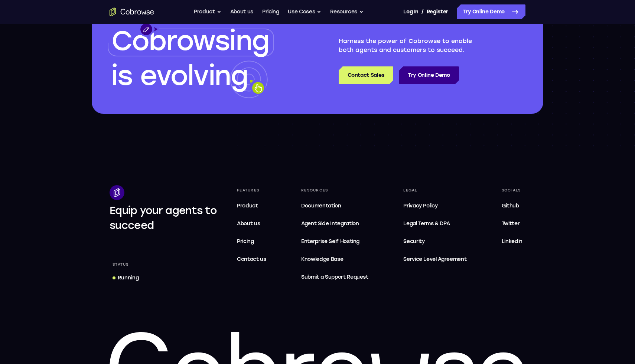  Describe the element at coordinates (322, 259) in the screenshot. I see `span: Knowledge Base` at that location.